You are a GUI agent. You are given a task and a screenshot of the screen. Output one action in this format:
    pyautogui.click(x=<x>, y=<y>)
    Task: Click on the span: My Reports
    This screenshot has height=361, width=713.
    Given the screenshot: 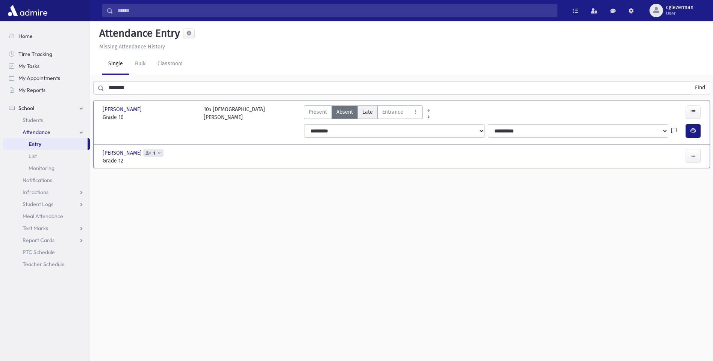 What is the action you would take?
    pyautogui.click(x=32, y=90)
    